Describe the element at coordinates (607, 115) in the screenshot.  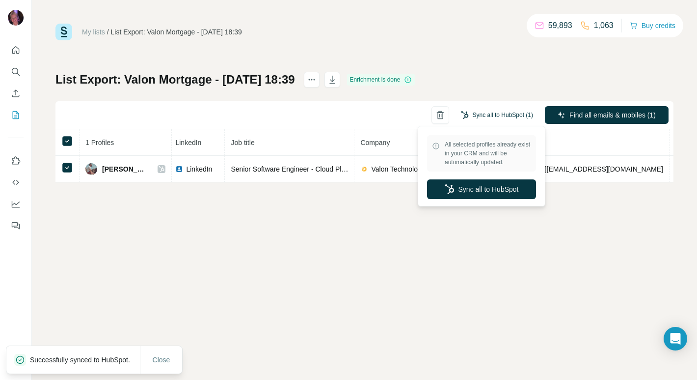
I see `button: Find all emails & mobiles (1)` at that location.